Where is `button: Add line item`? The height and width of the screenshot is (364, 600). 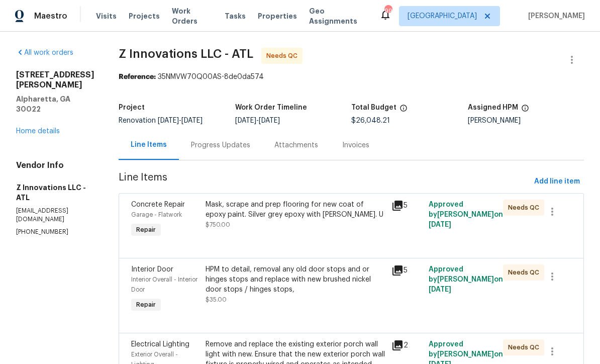 button: Add line item is located at coordinates (557, 181).